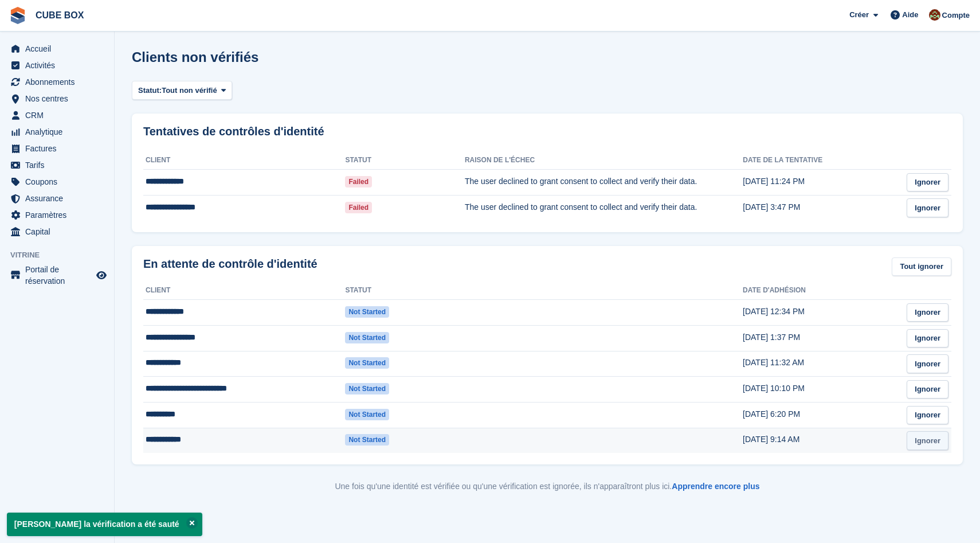  I want to click on th: Date de la tentative, so click(823, 160).